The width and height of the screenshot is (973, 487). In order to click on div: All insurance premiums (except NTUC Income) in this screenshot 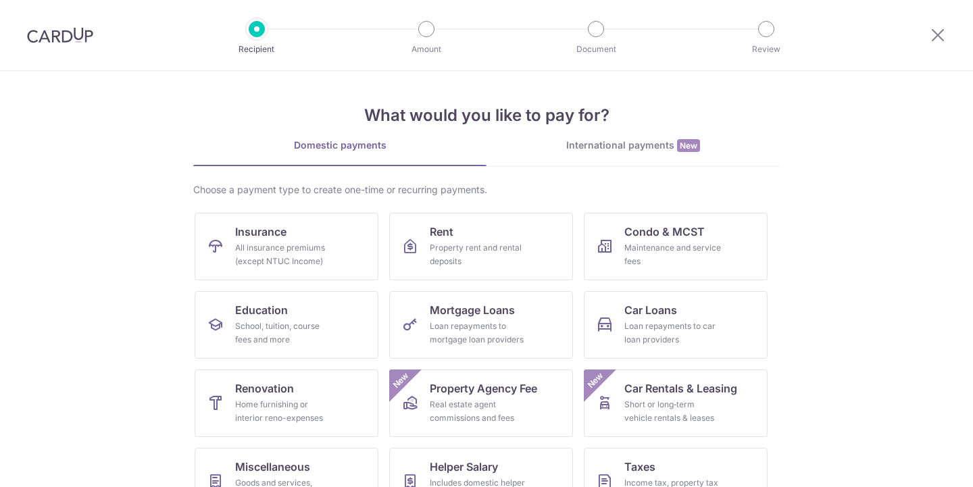, I will do `click(284, 255)`.